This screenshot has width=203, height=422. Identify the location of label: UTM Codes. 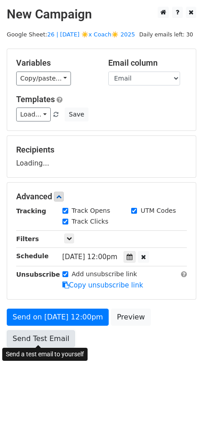
(158, 211).